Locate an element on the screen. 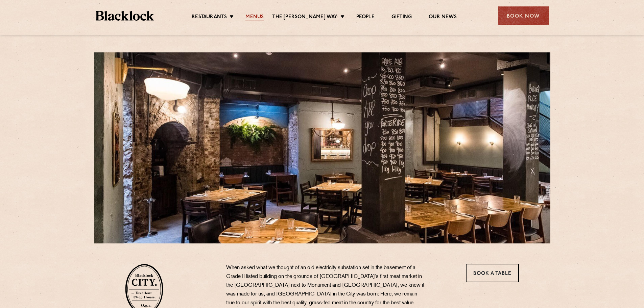 Image resolution: width=644 pixels, height=308 pixels. img: BL_Textured_Logo-footer-cropped.svg is located at coordinates (125, 16).